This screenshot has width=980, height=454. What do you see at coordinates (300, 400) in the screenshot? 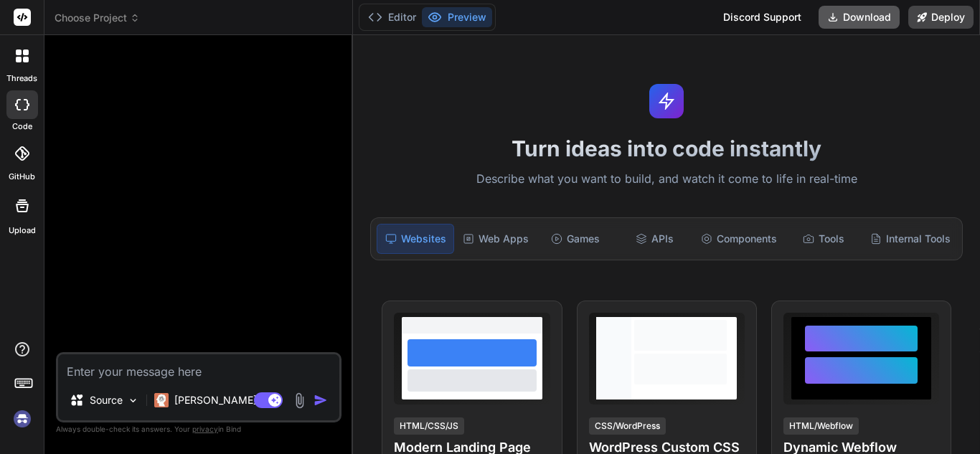
I see `img: attachment` at bounding box center [300, 400].